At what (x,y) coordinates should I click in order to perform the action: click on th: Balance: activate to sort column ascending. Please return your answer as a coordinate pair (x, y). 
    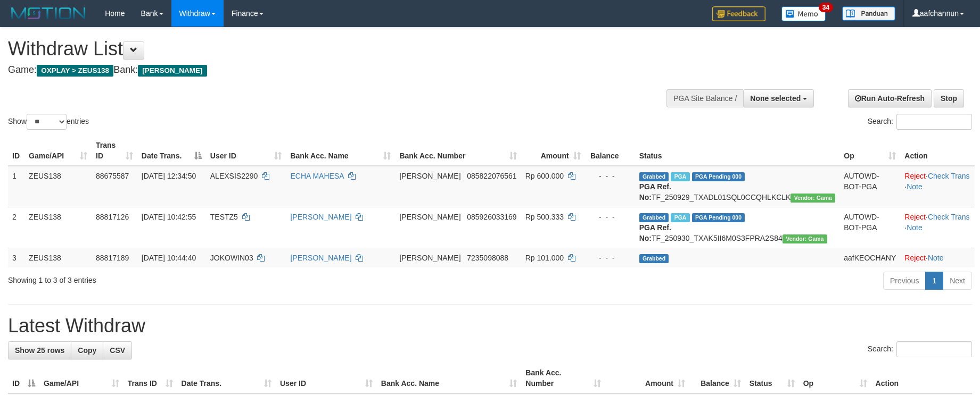
    Looking at the image, I should click on (717, 378).